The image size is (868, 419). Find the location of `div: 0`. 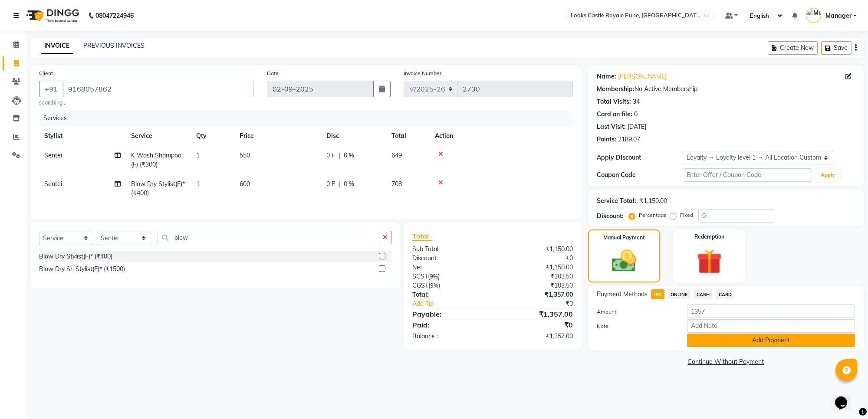

div: 0 is located at coordinates (636, 115).